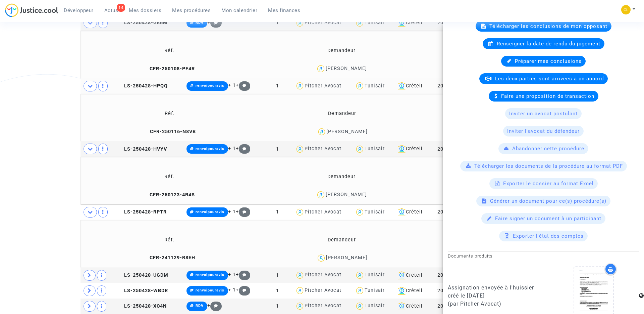 The height and width of the screenshot is (314, 644). I want to click on span: LS-250428-WBDR, so click(143, 290).